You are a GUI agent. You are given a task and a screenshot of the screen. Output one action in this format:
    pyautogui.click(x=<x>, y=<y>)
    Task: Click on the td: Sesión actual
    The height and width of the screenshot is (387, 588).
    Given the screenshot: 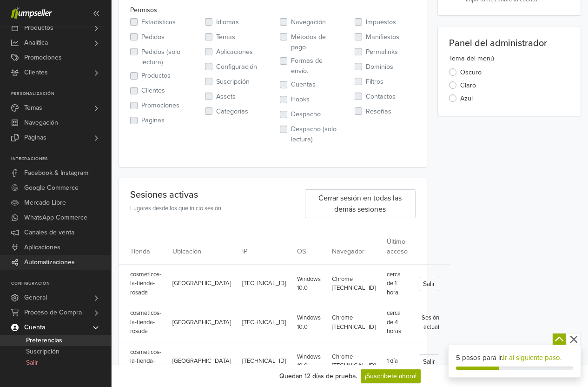 What is the action you would take?
    pyautogui.click(x=432, y=323)
    